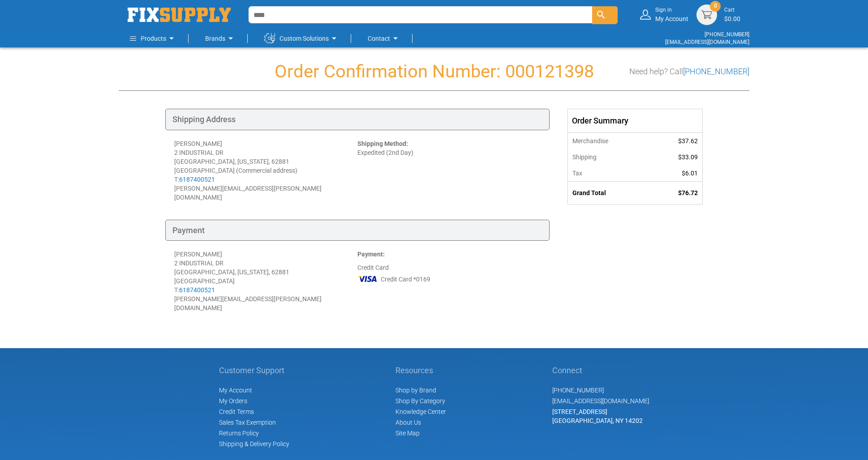 This screenshot has width=868, height=460. Describe the element at coordinates (236, 390) in the screenshot. I see `span: My Account` at that location.